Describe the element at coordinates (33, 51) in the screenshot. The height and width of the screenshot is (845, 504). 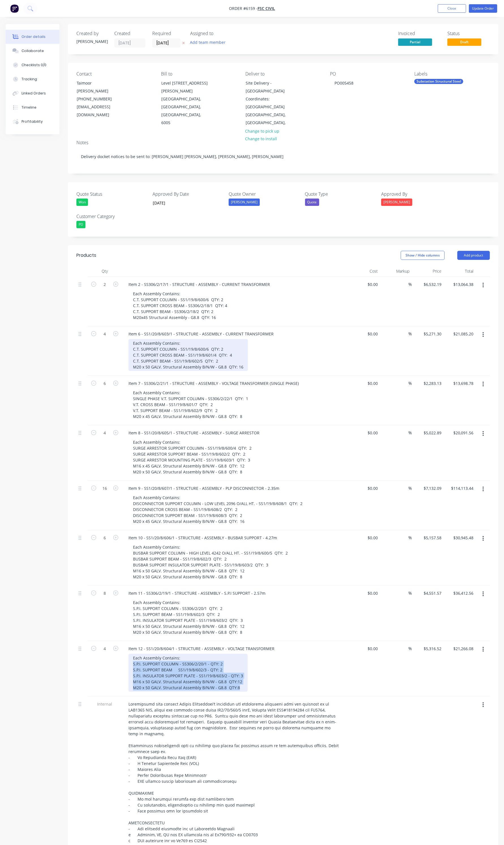
I see `div: Collaborate` at that location.